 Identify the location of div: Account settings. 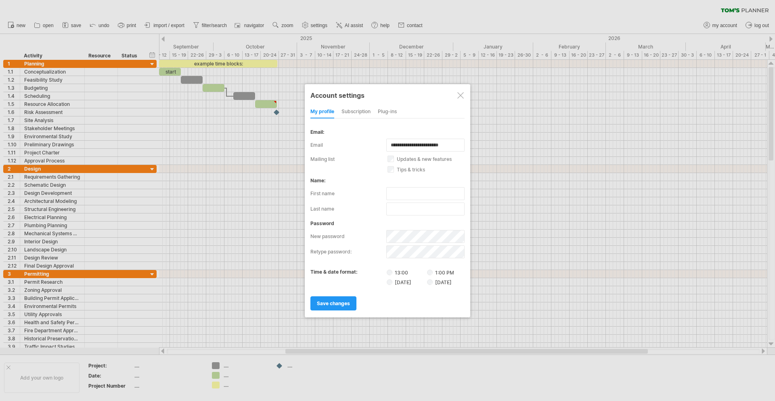
(388, 95).